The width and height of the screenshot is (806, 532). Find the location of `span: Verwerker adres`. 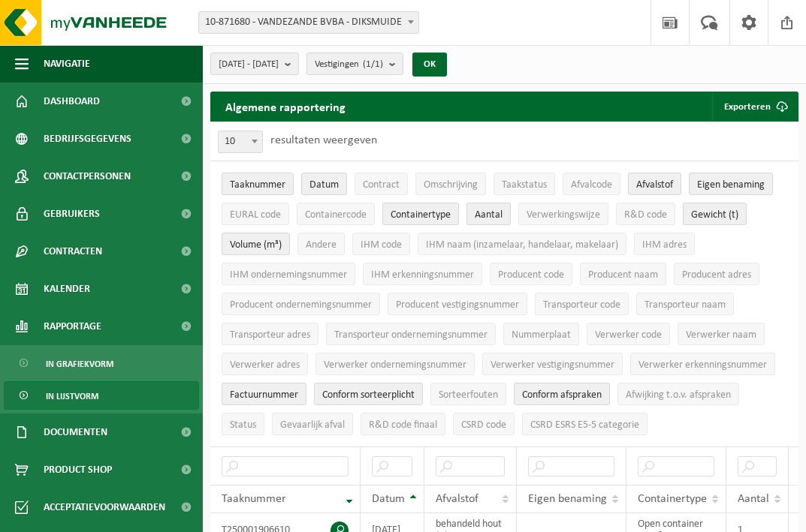

span: Verwerker adres is located at coordinates (264, 365).